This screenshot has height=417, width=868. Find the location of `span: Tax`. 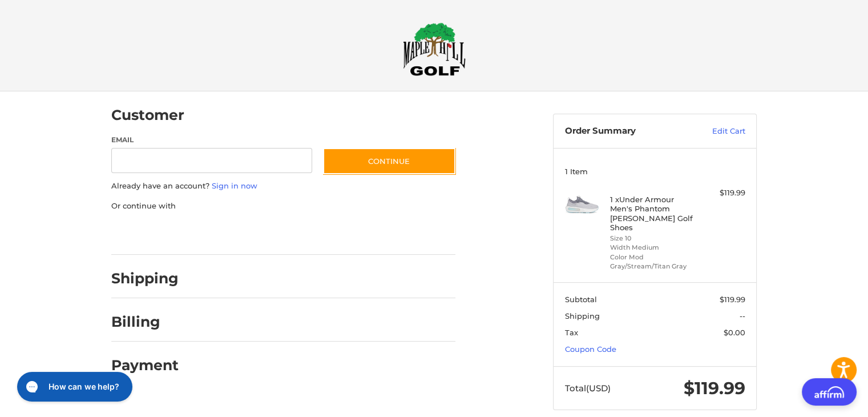

span: Tax is located at coordinates (571, 333).